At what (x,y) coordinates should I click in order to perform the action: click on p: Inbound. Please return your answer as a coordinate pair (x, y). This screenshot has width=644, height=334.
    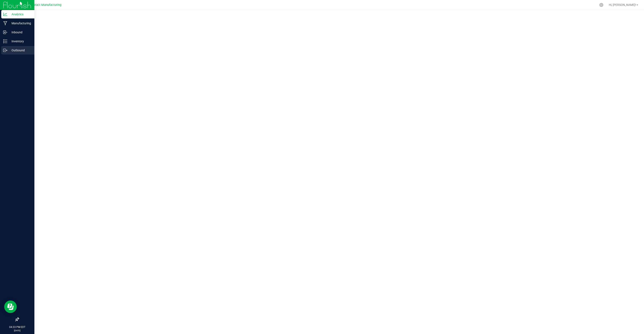
    Looking at the image, I should click on (20, 32).